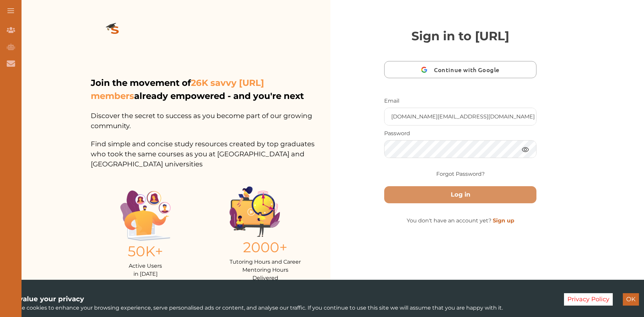 The width and height of the screenshot is (644, 317). What do you see at coordinates (146, 251) in the screenshot?
I see `p: 50K+` at bounding box center [146, 251].